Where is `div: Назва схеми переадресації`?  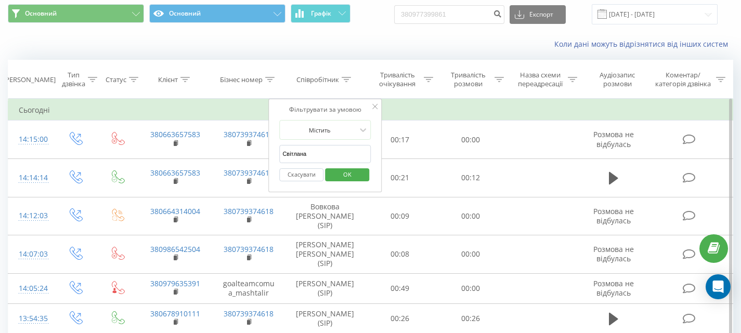 div: Назва схеми переадресації is located at coordinates (541, 80).